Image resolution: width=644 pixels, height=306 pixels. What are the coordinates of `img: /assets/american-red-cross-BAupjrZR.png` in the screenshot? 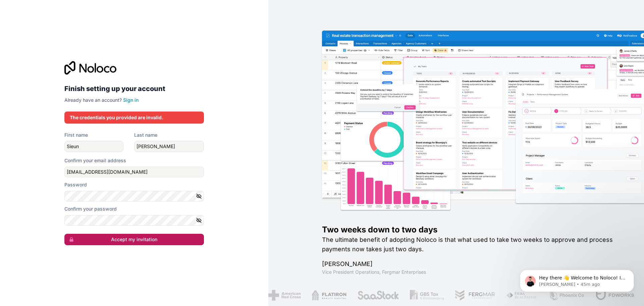 It's located at (283, 295).